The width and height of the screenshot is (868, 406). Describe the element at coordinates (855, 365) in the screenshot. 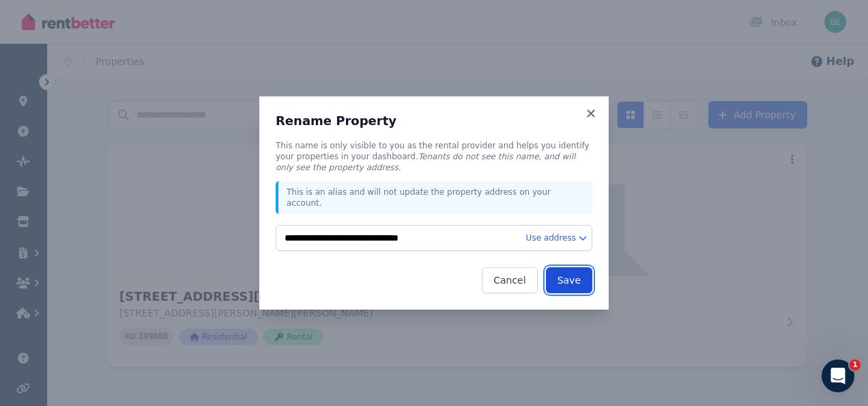

I see `span: 1` at that location.